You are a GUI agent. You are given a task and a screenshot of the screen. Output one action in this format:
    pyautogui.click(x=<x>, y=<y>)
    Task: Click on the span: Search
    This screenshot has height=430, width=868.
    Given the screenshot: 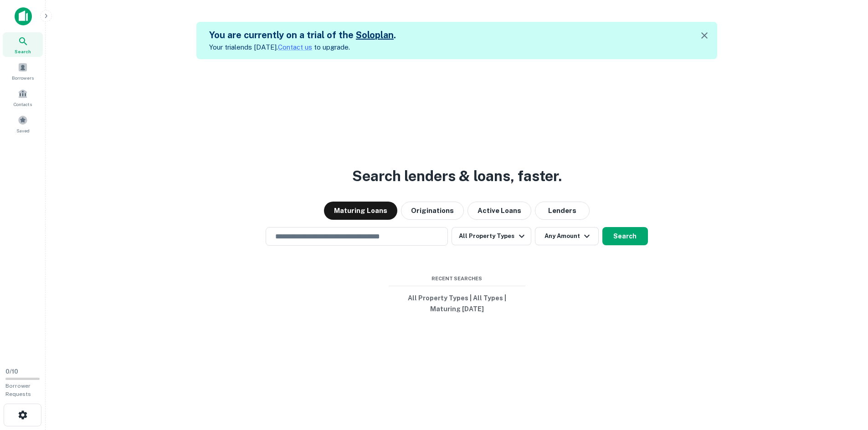 What is the action you would take?
    pyautogui.click(x=23, y=51)
    